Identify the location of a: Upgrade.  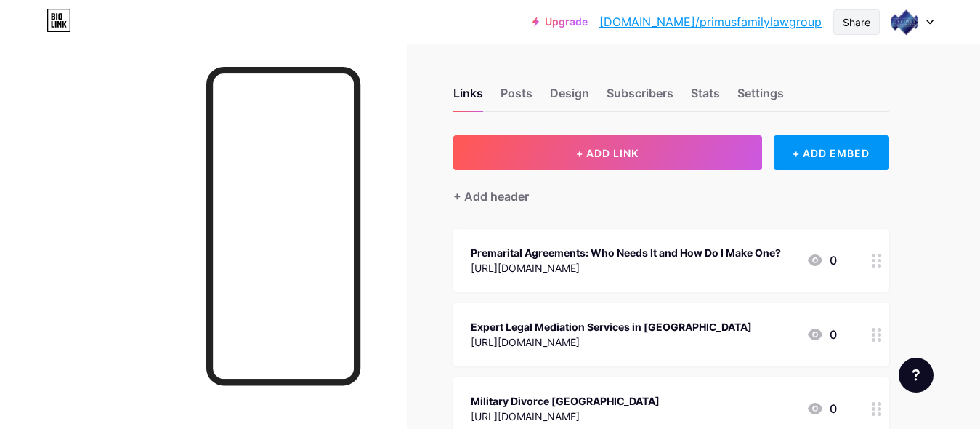
(561, 22).